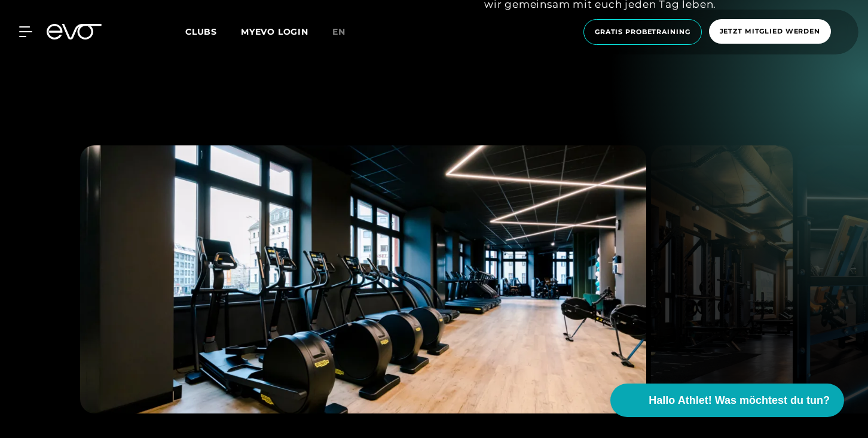 This screenshot has width=868, height=438. What do you see at coordinates (642, 32) in the screenshot?
I see `span: Gratis Probetraining` at bounding box center [642, 32].